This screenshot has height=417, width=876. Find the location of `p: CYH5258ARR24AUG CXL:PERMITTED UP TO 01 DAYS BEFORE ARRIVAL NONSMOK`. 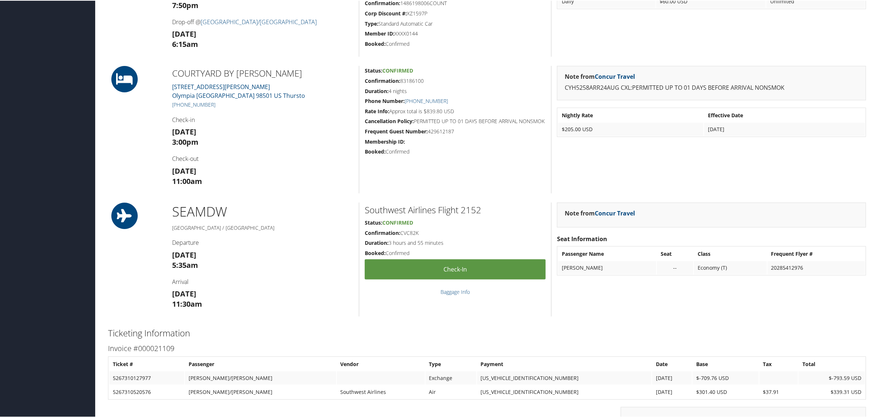

p: CYH5258ARR24AUG CXL:PERMITTED UP TO 01 DAYS BEFORE ARRIVAL NONSMOK is located at coordinates (711, 87).